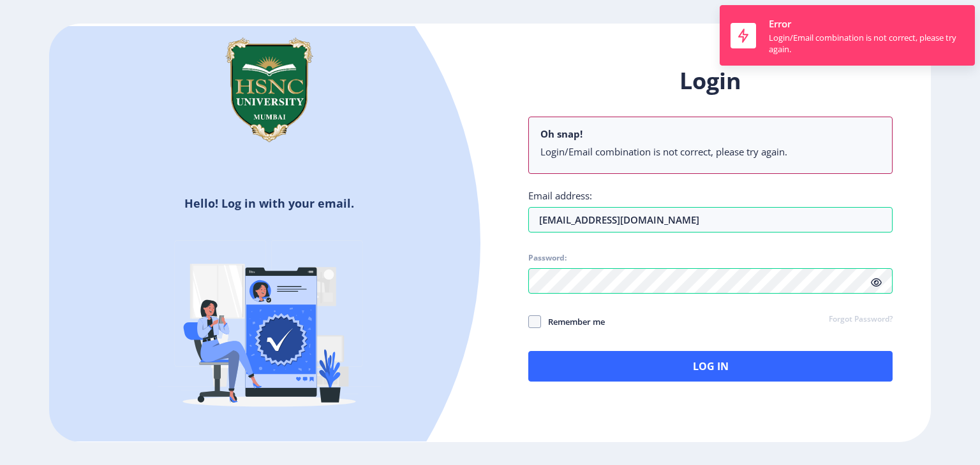  I want to click on label: Email address:, so click(560, 196).